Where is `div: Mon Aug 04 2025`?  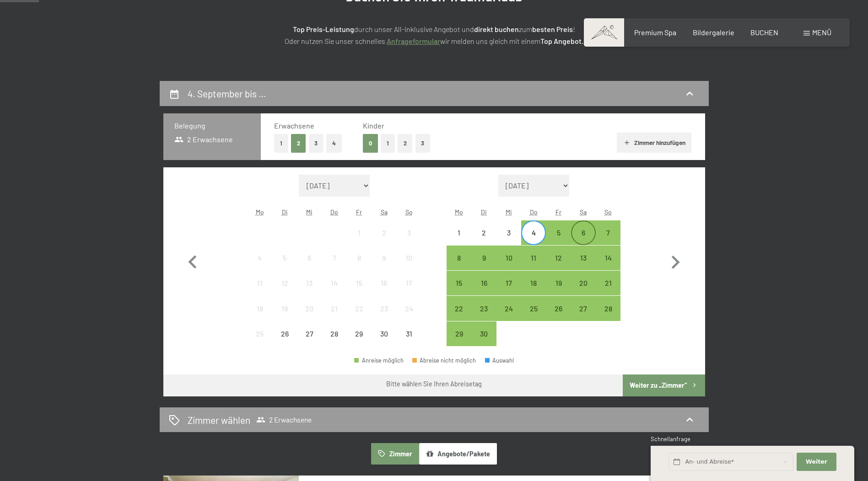 div: Mon Aug 04 2025 is located at coordinates (260, 258).